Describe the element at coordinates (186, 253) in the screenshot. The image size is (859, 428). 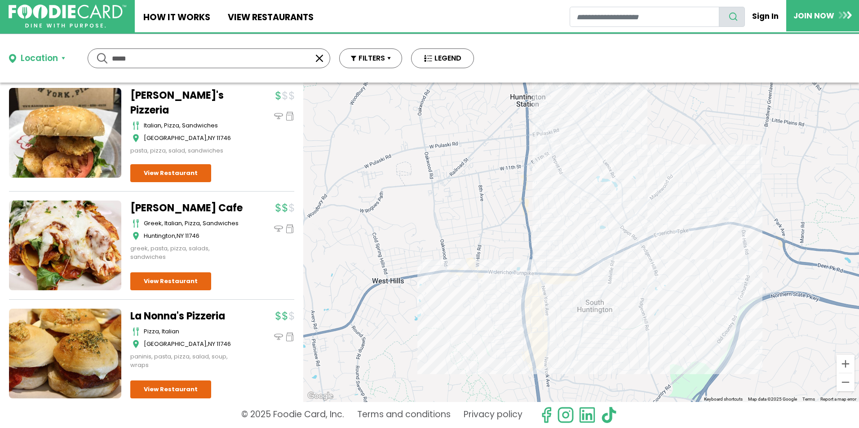
I see `div: greek, pasta, pizza, salads, sandwiches` at that location.